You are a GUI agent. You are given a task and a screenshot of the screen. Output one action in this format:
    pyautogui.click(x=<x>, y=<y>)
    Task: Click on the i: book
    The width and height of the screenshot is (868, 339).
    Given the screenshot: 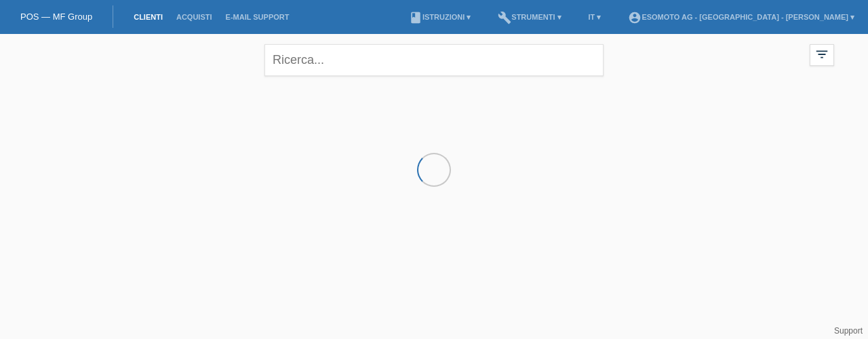 What is the action you would take?
    pyautogui.click(x=416, y=18)
    